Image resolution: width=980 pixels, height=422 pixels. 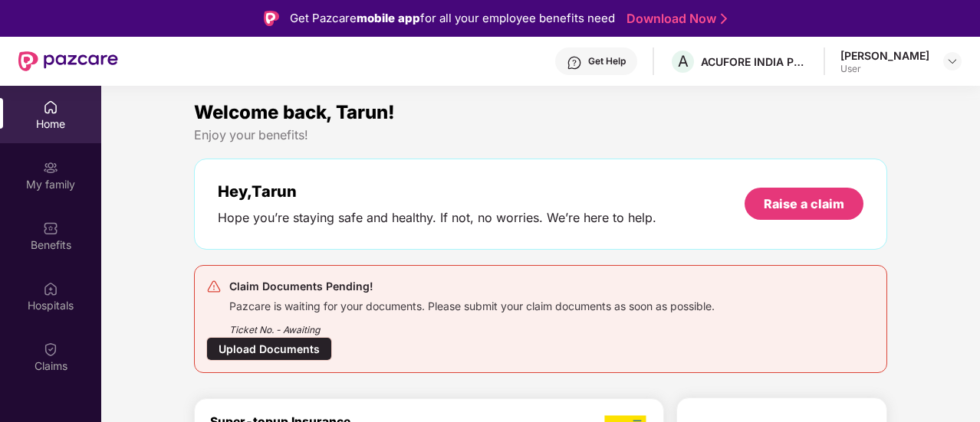 I want to click on img: svg+xml;base64,PHN2ZyB4bWxucz0iaHR0cDovL3d3dy53My5vcmcvMjAwMC9zdmciIHdpZHRoPSIyNCIgaGVpZ2h0PSIyNC..., so click(x=214, y=286).